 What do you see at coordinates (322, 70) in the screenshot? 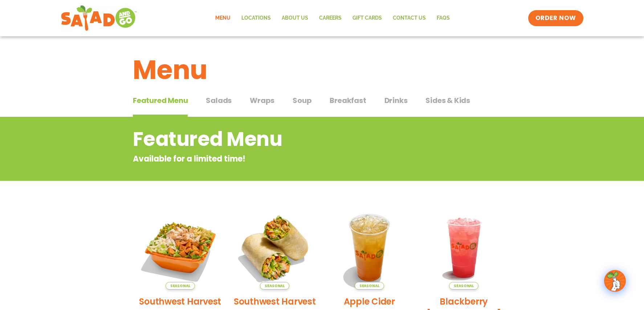
I see `h1: Menu` at bounding box center [322, 70].